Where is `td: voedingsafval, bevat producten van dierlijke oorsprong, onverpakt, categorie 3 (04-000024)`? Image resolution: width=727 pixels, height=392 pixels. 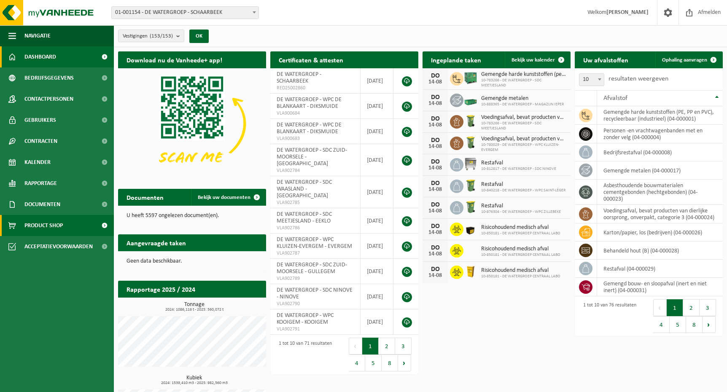
td: voedingsafval, bevat producten van dierlijke oorsprong, onverpakt, categorie 3 (04-000024) is located at coordinates (660, 214).